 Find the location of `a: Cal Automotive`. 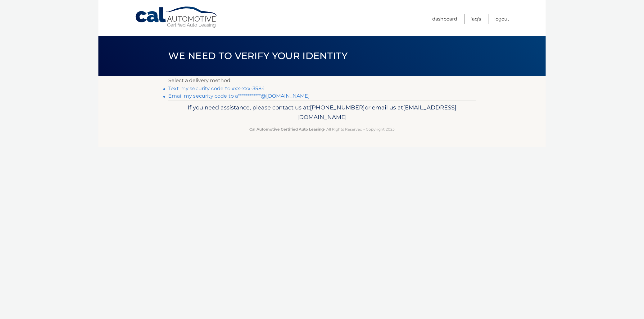

a: Cal Automotive is located at coordinates (177, 17).